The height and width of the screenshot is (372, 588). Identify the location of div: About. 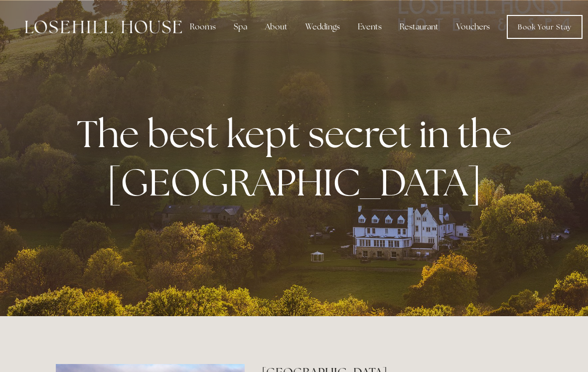
(276, 27).